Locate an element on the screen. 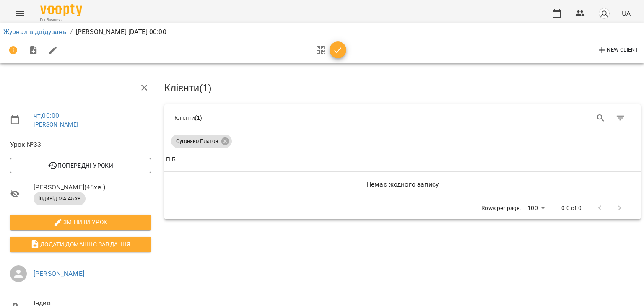 This screenshot has width=644, height=306. button: UA is located at coordinates (626, 13).